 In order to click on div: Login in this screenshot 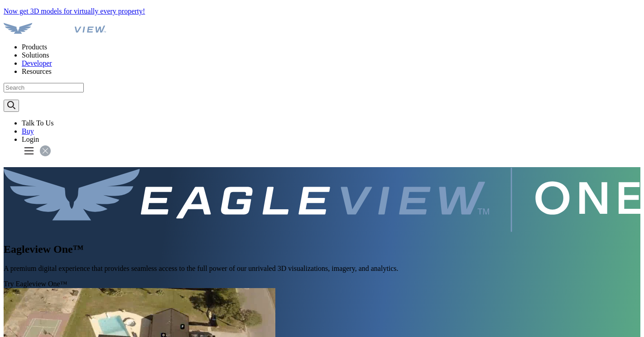, I will do `click(331, 139)`.